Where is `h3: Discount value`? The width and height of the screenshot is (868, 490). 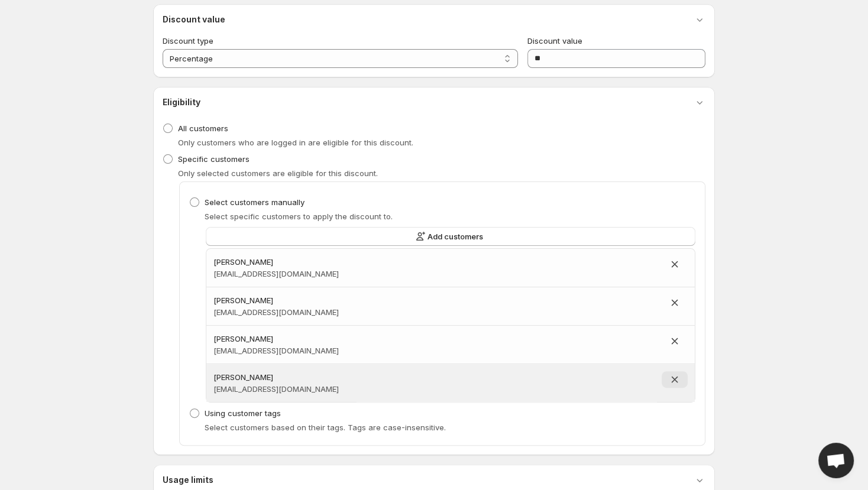 h3: Discount value is located at coordinates (194, 19).